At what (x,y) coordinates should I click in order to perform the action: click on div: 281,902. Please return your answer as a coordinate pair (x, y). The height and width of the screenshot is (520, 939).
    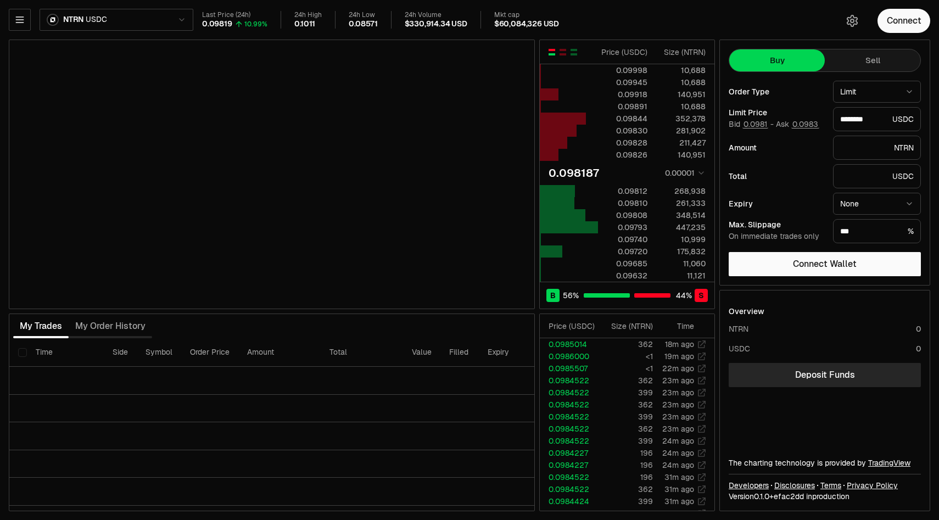
    Looking at the image, I should click on (681, 131).